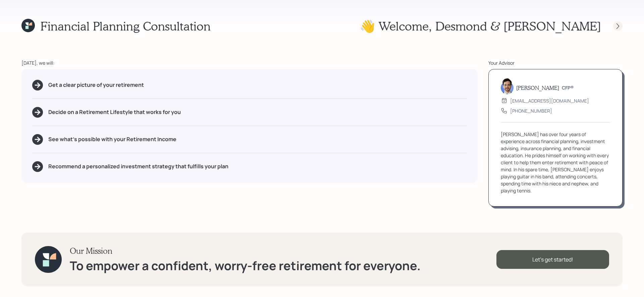 This screenshot has height=297, width=644. I want to click on h5: Recommend a personalized investment strategy that fulfills your plan, so click(138, 166).